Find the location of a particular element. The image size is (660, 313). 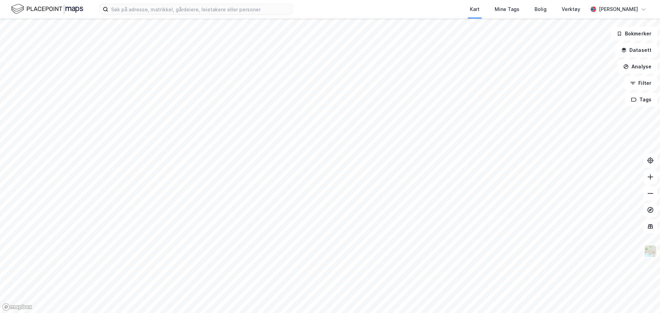

img: Z is located at coordinates (651, 251).